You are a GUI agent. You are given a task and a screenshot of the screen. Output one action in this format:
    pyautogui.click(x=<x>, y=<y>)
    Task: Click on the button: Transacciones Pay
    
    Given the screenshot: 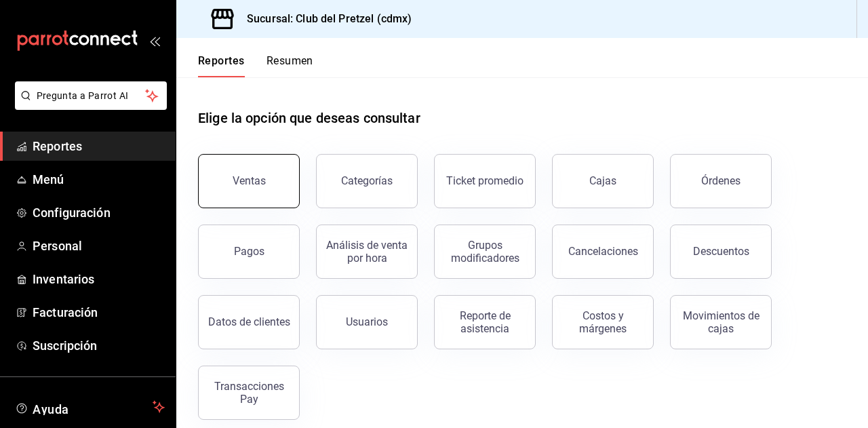 What is the action you would take?
    pyautogui.click(x=249, y=393)
    